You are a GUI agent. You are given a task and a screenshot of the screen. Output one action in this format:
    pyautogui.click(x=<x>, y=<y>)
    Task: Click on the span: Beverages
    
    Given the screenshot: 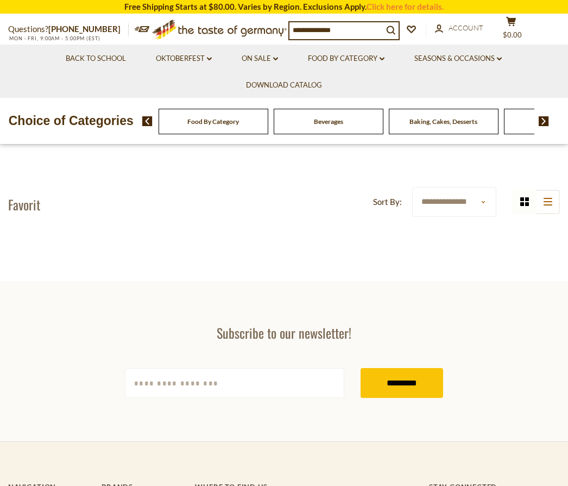 What is the action you would take?
    pyautogui.click(x=329, y=121)
    